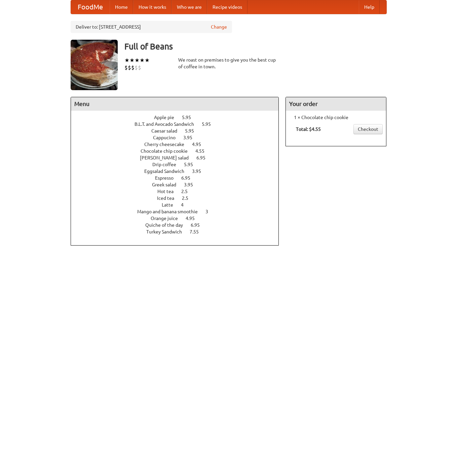 The image size is (457, 476). What do you see at coordinates (167, 124) in the screenshot?
I see `span: B.L.T. and Avocado Sandwich` at bounding box center [167, 124].